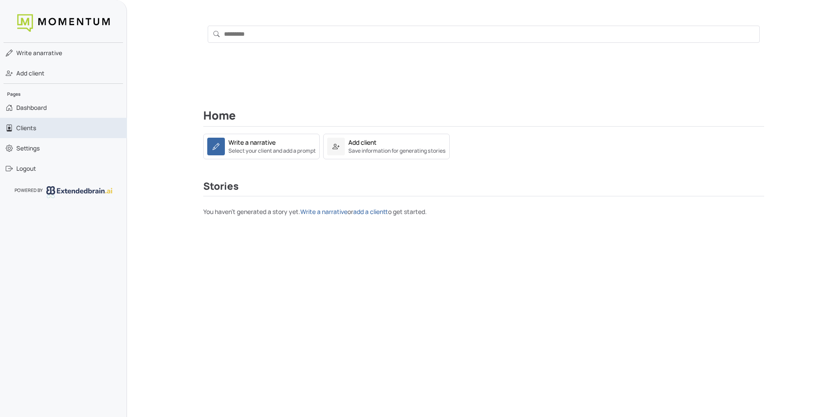  I want to click on div: Write a narrative, so click(252, 142).